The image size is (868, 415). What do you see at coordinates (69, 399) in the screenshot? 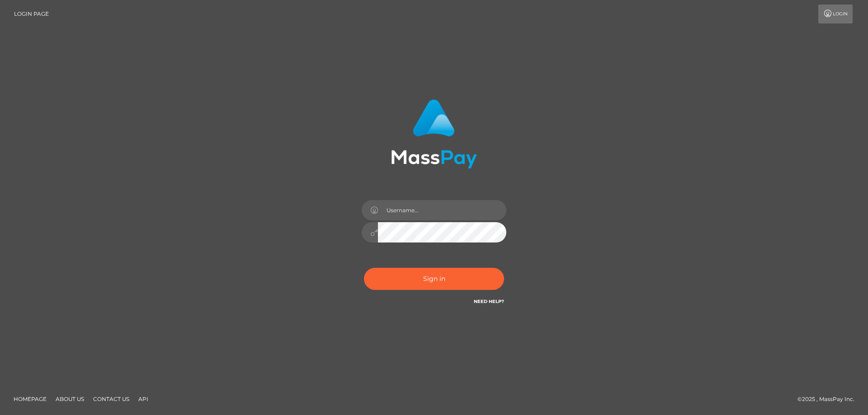
I see `a: About Us` at bounding box center [69, 399].